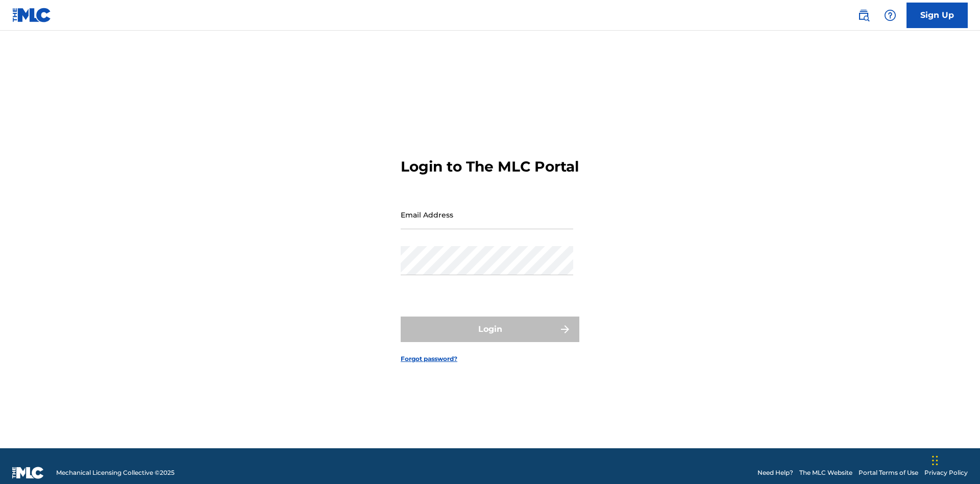 The image size is (980, 484). I want to click on a: Portal Terms of Use, so click(888, 473).